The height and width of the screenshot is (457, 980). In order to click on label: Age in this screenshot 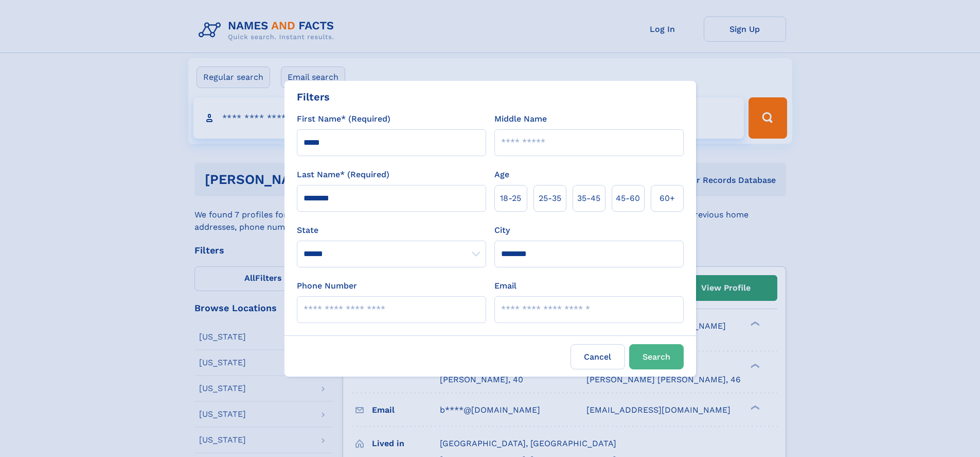, I will do `click(502, 174)`.